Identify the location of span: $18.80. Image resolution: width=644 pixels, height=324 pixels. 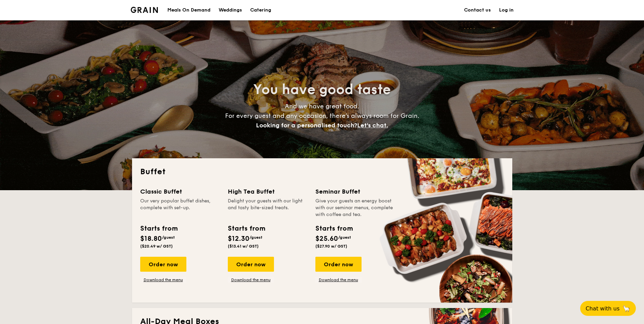
(151, 239).